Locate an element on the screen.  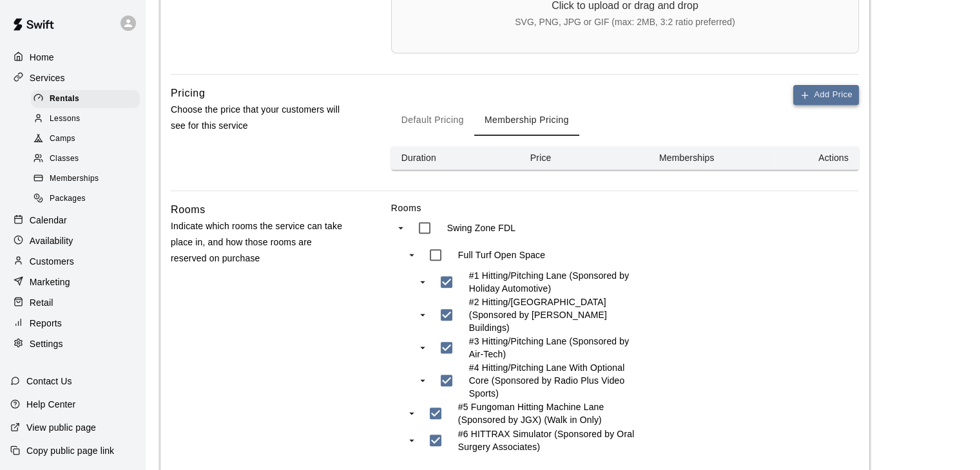
div: Packages is located at coordinates (85, 199).